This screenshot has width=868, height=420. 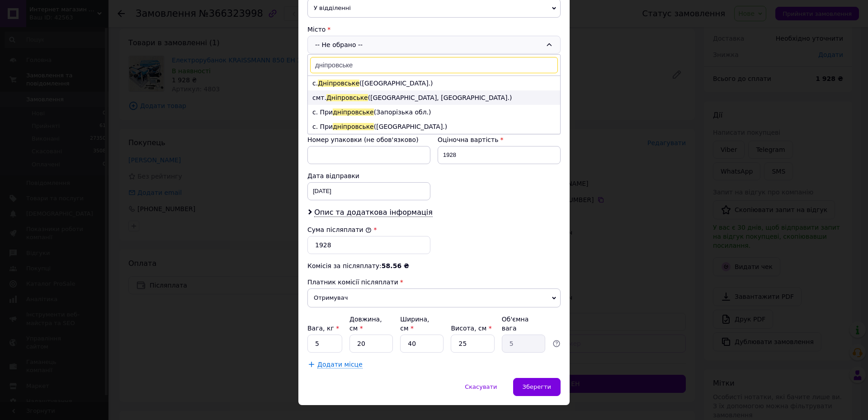 What do you see at coordinates (434, 266) in the screenshot?
I see `div: Комісія за післяплату:` at bounding box center [434, 266].